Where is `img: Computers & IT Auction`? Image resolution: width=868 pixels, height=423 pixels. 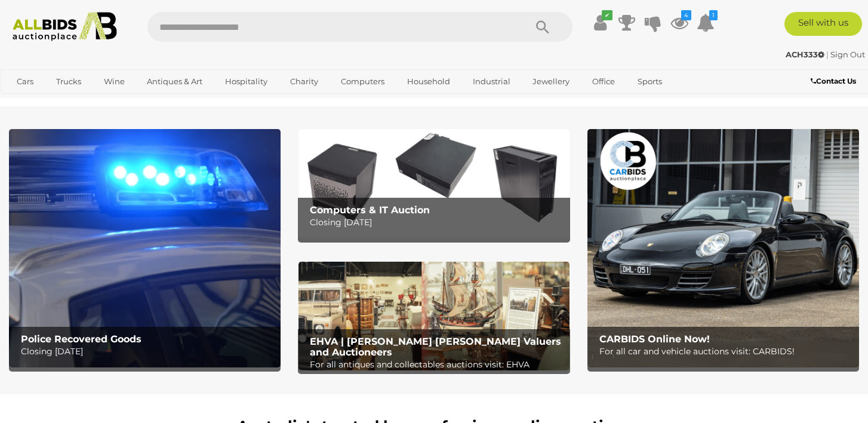 img: Computers & IT Auction is located at coordinates (434, 183).